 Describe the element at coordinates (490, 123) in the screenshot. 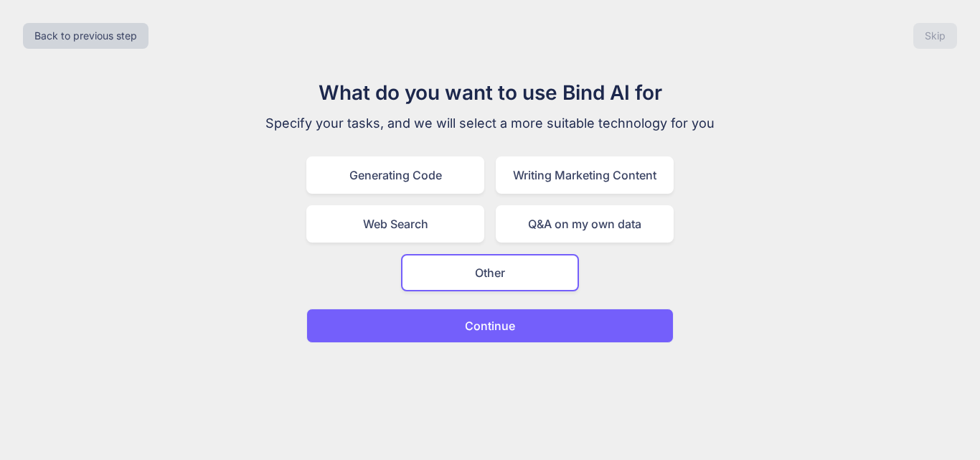

I see `p: Specify your tasks, and we will select a more suitable technology for you` at that location.